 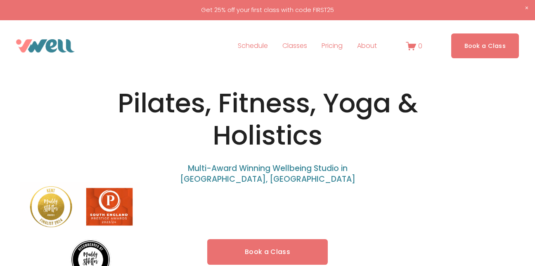 What do you see at coordinates (414, 46) in the screenshot?
I see `a: 0 items in cart` at bounding box center [414, 46].